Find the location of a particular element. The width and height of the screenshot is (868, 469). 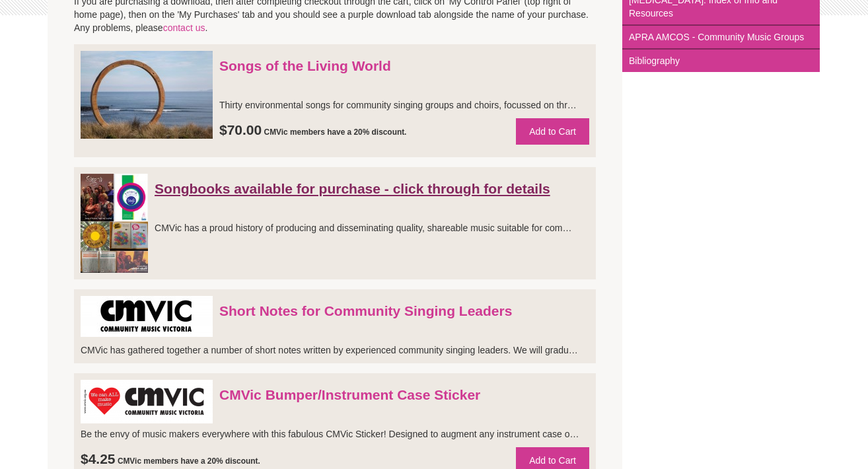

img: CMV_logo_BW.Cropped.jpg is located at coordinates (147, 317).